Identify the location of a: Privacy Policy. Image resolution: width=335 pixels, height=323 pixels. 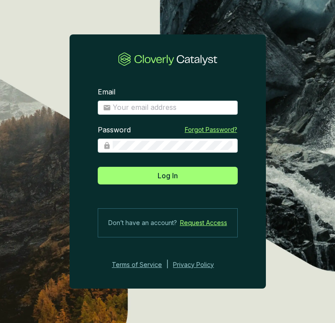
(200, 264).